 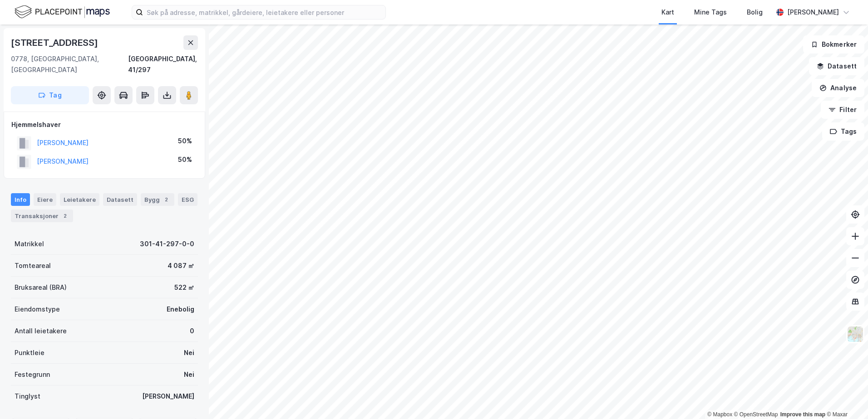 I want to click on div: Tinglyst, so click(x=27, y=396).